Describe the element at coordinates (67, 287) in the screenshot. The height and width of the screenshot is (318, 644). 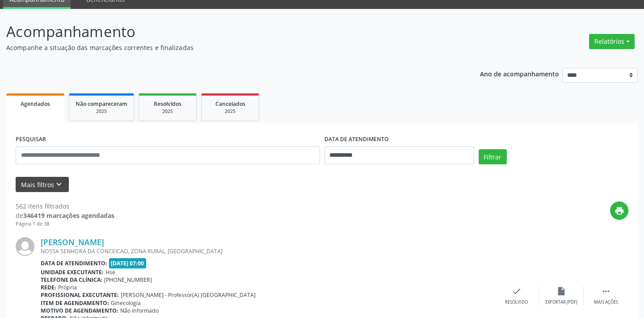
I see `span: Própria` at that location.